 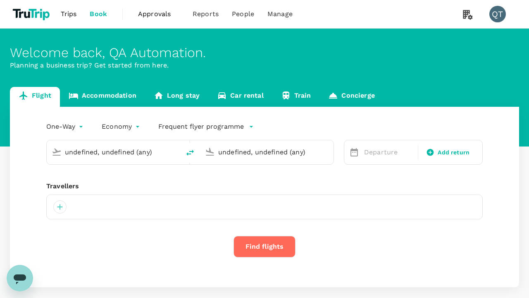 What do you see at coordinates (454, 152) in the screenshot?
I see `span: Add return` at bounding box center [454, 152].